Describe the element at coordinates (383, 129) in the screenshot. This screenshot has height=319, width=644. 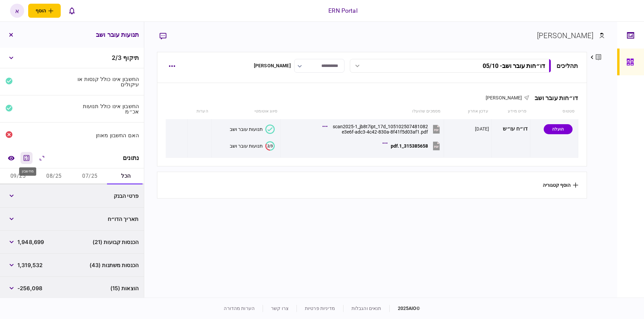
I see `button: 105102507481082_scan2025-1_jb8t7ipt_17de3e6f-adc3-4c42-830a-8f41f5d03af1.pdf` at that location.